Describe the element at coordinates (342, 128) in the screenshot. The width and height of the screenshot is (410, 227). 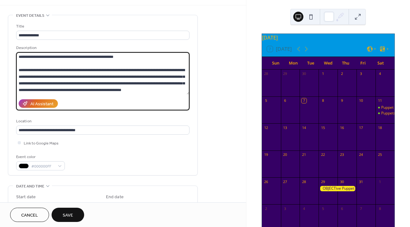
I see `div: 16` at that location.